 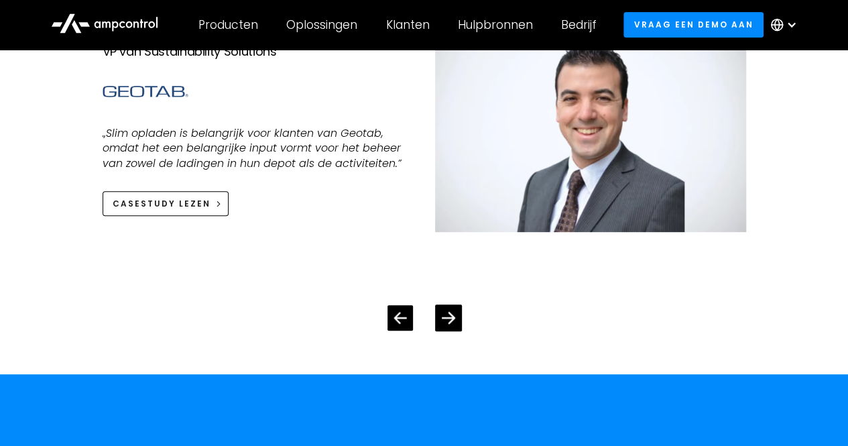 I want to click on div: Producten, so click(x=228, y=25).